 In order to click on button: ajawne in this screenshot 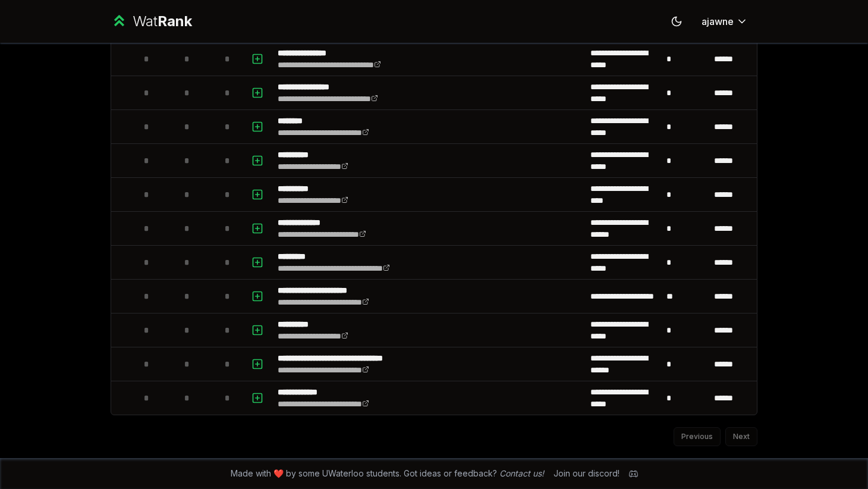, I will do `click(725, 22)`.